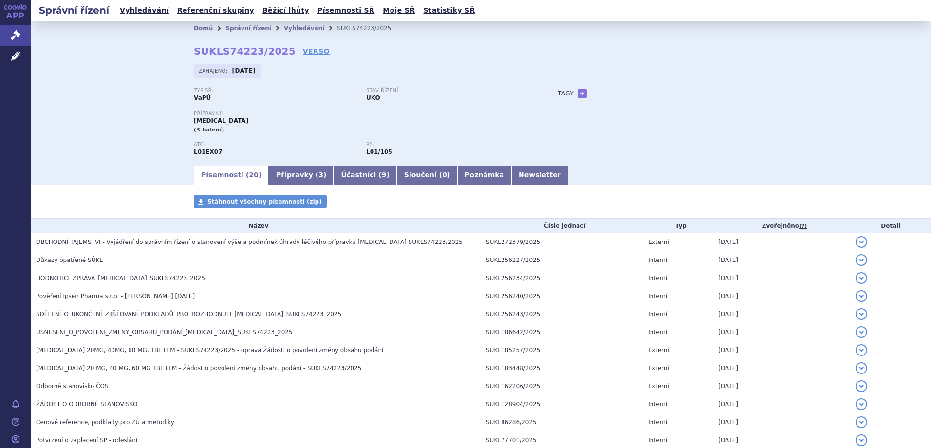  Describe the element at coordinates (781, 226) in the screenshot. I see `th: Zveřejněno` at that location.